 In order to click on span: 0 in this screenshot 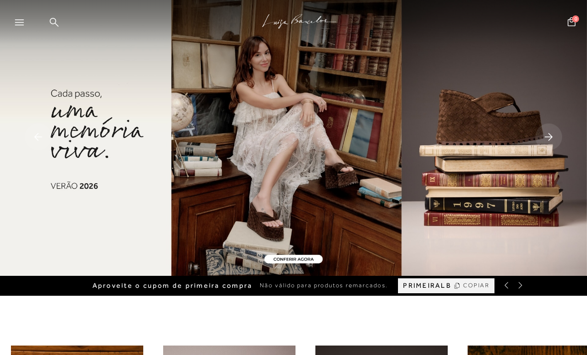, I will do `click(575, 19)`.